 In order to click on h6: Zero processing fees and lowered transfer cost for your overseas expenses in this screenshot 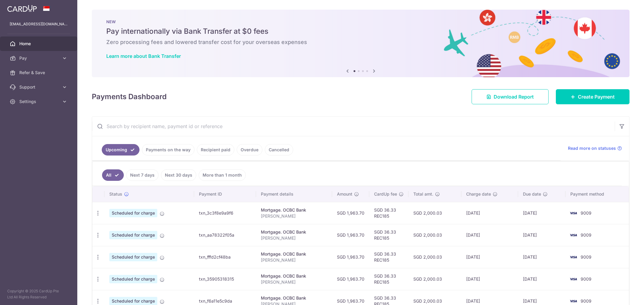, I will do `click(360, 42)`.